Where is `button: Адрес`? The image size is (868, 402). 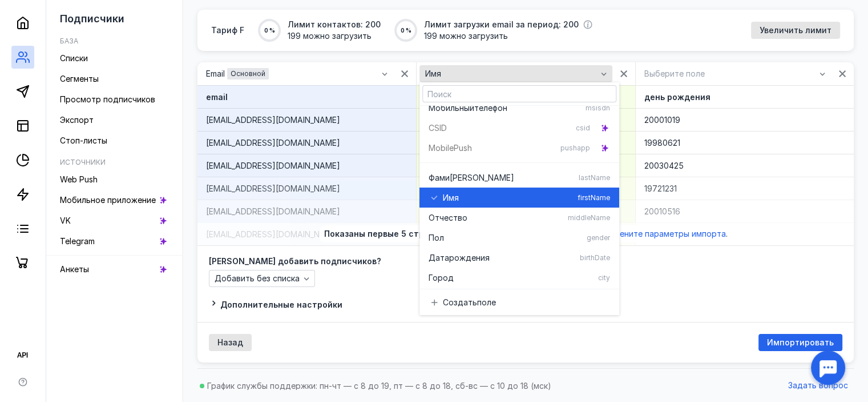
button: Адрес is located at coordinates (520, 297).